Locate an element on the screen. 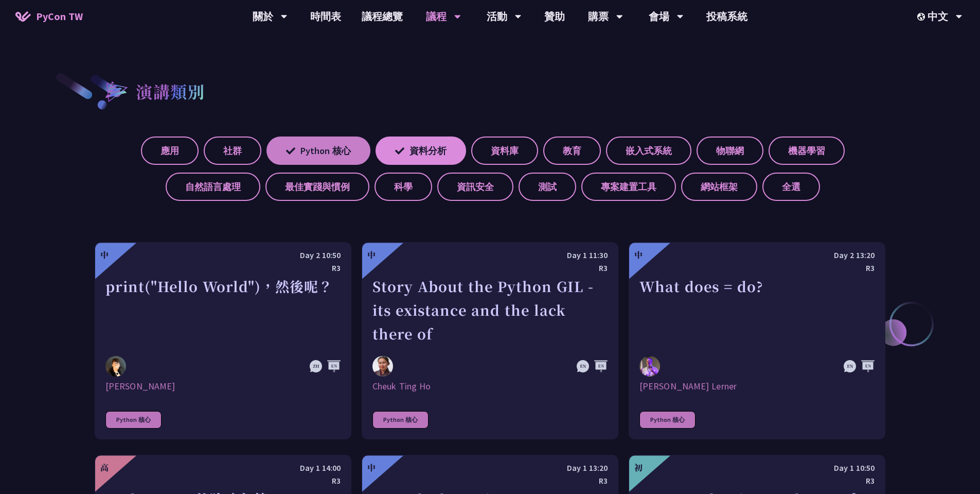 The image size is (980, 494). img: 高見龍 is located at coordinates (116, 366).